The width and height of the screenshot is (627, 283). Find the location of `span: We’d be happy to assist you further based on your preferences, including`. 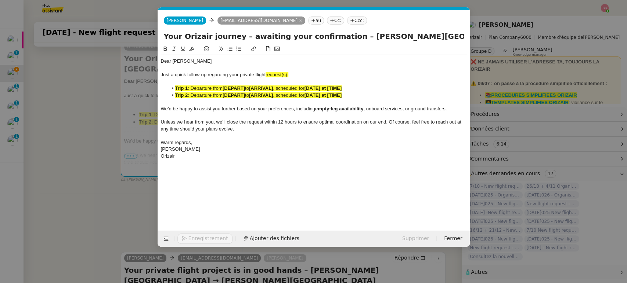

span: We’d be happy to assist you further based on your preferences, including is located at coordinates (238, 109).